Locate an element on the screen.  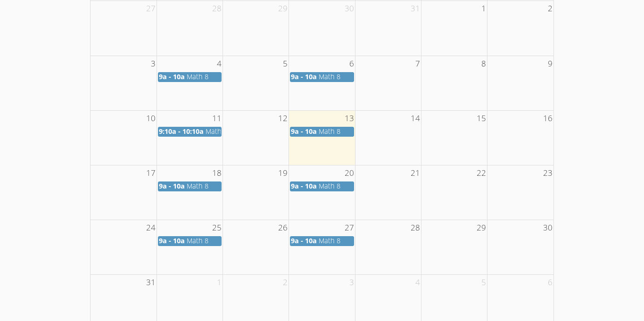
span: 22 is located at coordinates (481, 173).